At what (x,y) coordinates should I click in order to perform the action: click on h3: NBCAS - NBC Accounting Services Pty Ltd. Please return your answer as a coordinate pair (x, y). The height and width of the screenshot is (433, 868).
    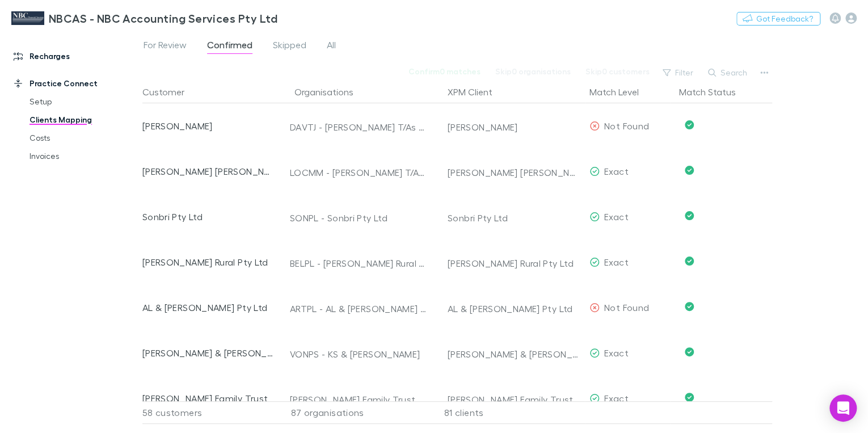
    Looking at the image, I should click on (163, 18).